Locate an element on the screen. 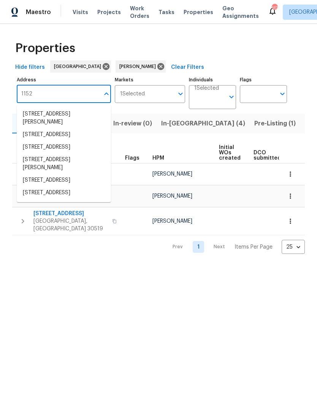  span: Geo Assignments is located at coordinates (241, 12).